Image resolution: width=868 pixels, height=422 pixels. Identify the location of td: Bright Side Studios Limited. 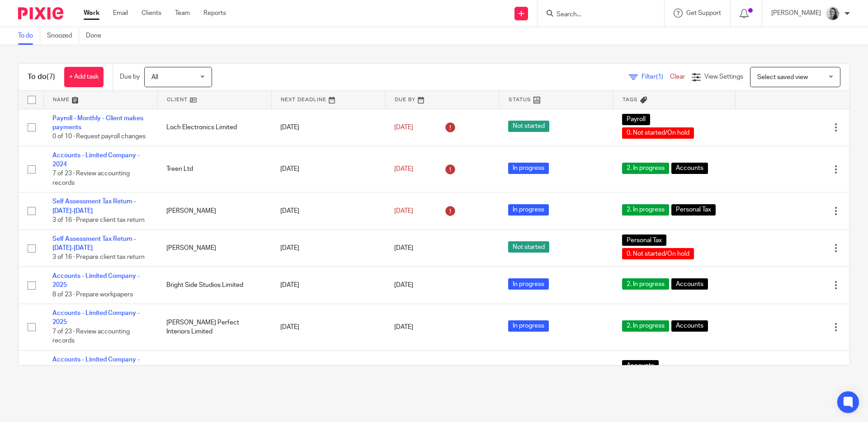
(214, 285).